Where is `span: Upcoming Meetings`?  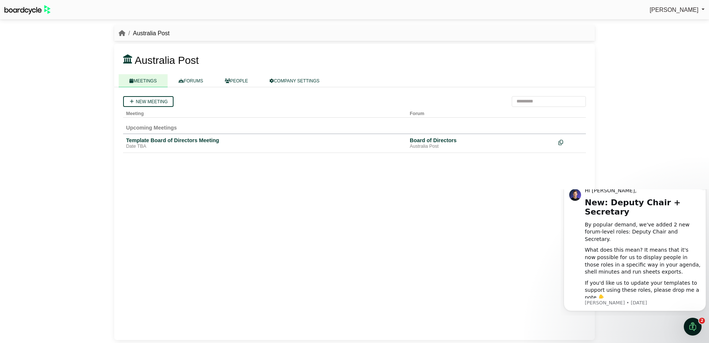
span: Upcoming Meetings is located at coordinates (151, 128).